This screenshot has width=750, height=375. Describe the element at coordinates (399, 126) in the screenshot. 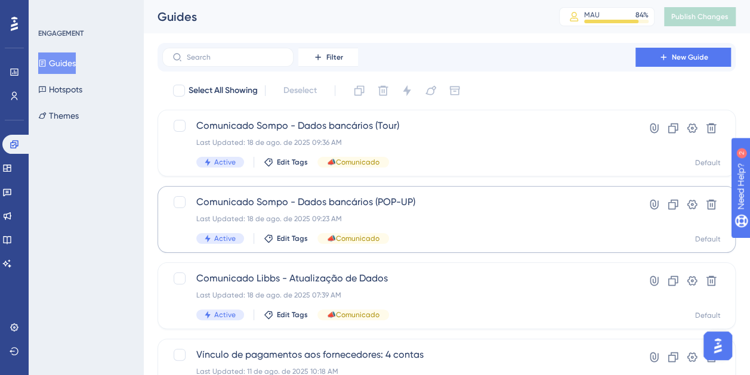

I see `span: Comunicado Sompo - Dados bancários (Tour)` at that location.